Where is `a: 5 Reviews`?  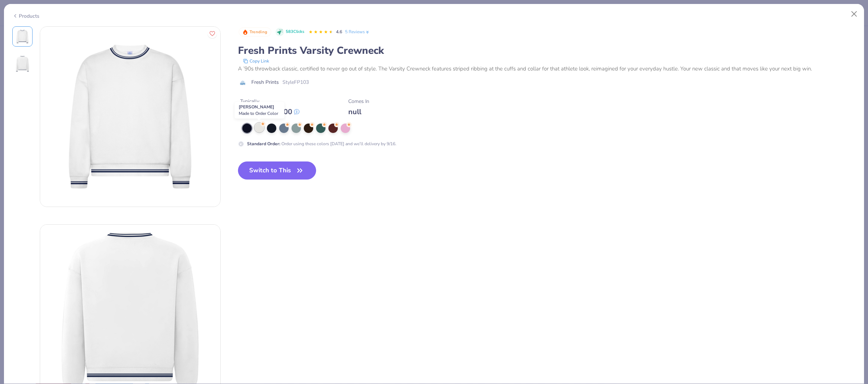
a: 5 Reviews is located at coordinates (357, 32).